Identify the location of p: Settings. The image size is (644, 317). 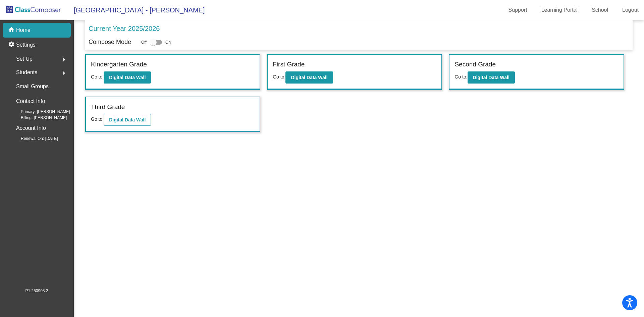
(26, 45).